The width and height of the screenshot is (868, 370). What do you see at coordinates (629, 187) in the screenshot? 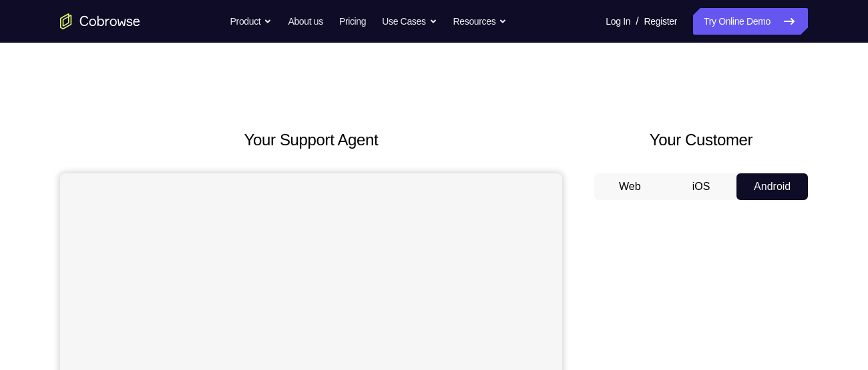
I see `button: Web` at bounding box center [629, 187].